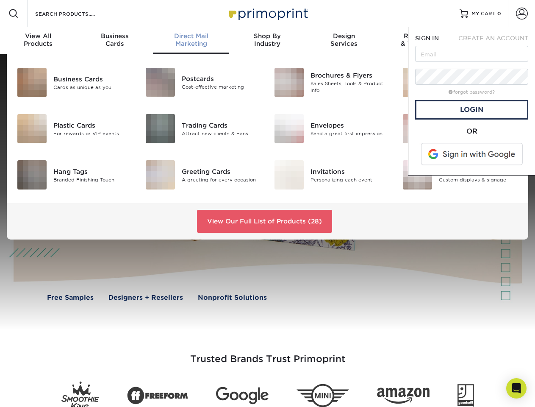 This screenshot has height=407, width=535. I want to click on span: Resources, so click(421, 36).